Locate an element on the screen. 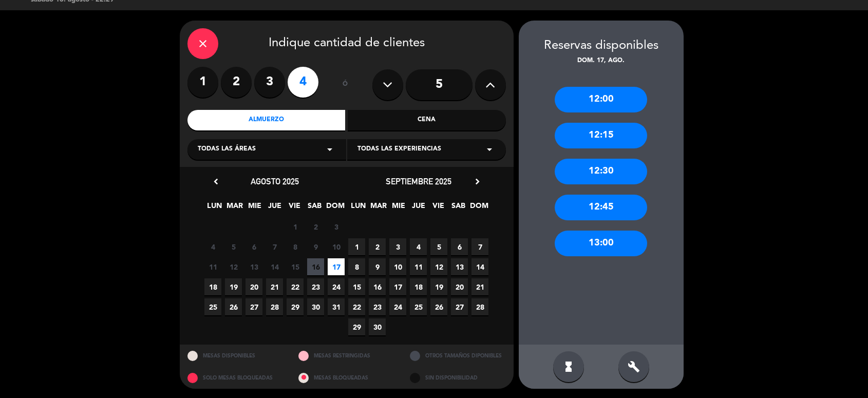 The height and width of the screenshot is (398, 868). div: MESAS DISPONIBLES is located at coordinates (235, 356).